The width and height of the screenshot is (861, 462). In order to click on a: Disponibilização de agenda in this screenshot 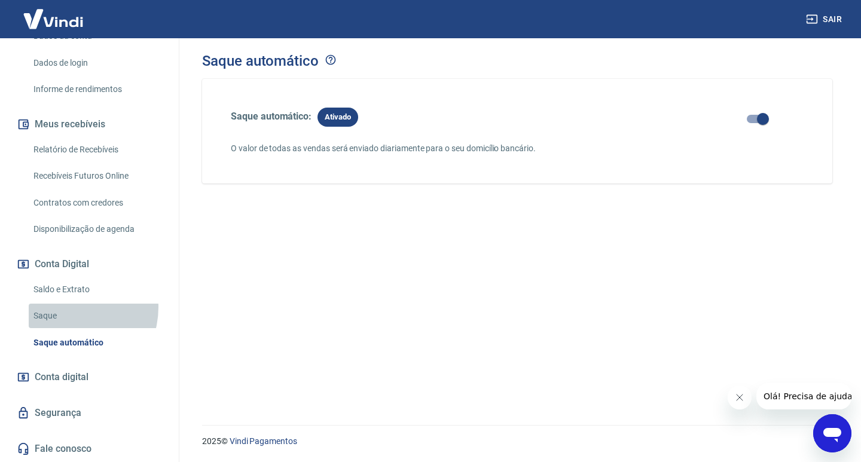, I will do `click(96, 229)`.